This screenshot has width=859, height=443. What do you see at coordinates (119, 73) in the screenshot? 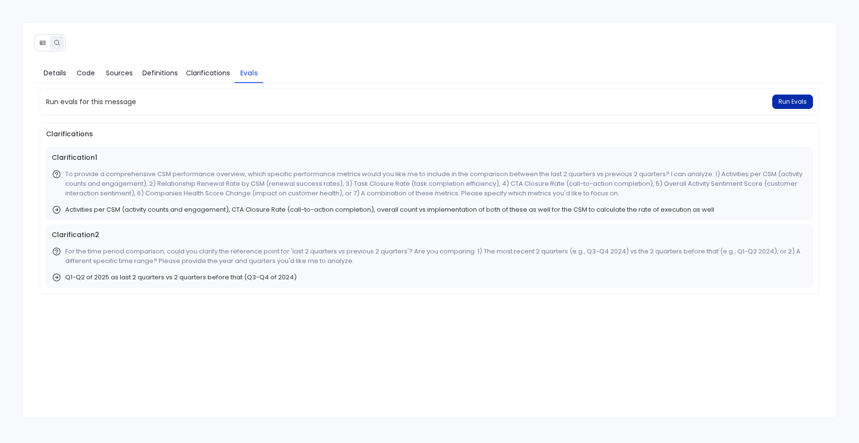
I see `span: Sources` at bounding box center [119, 73].